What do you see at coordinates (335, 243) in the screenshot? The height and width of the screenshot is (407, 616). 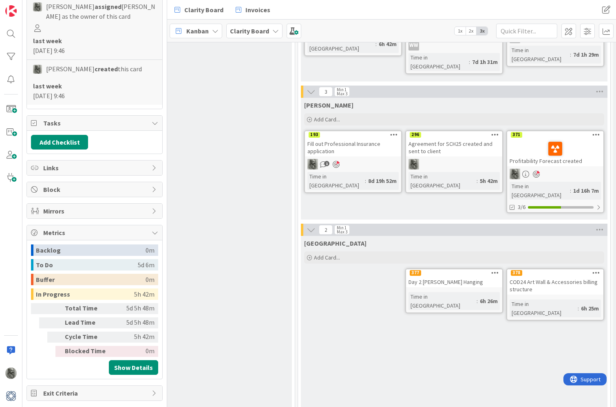 I see `span: Devon` at bounding box center [335, 243].